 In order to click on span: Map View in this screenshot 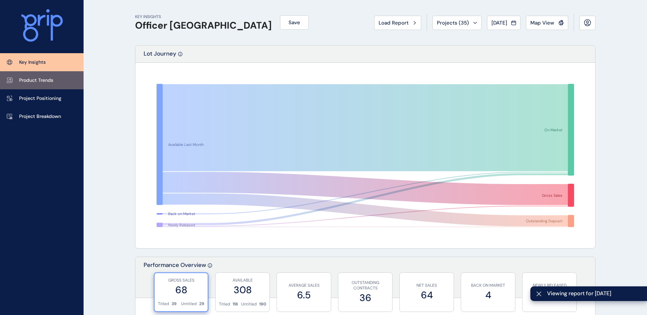, I will do `click(542, 23)`.